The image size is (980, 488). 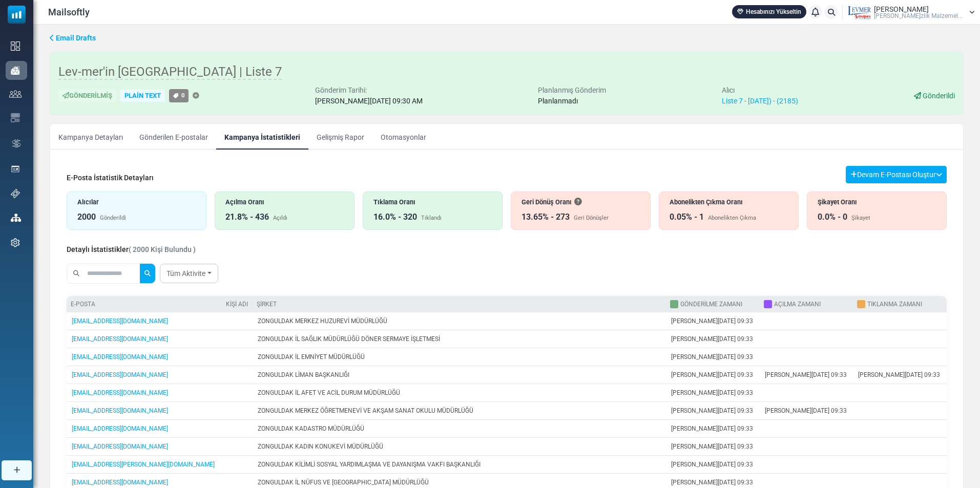 What do you see at coordinates (340, 137) in the screenshot?
I see `a: Gelişmiş Rapor` at bounding box center [340, 137].